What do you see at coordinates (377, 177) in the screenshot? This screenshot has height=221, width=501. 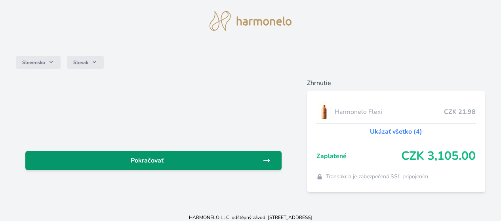 I see `span: Transakcia je zabezpečená SSL pripojením` at bounding box center [377, 177].